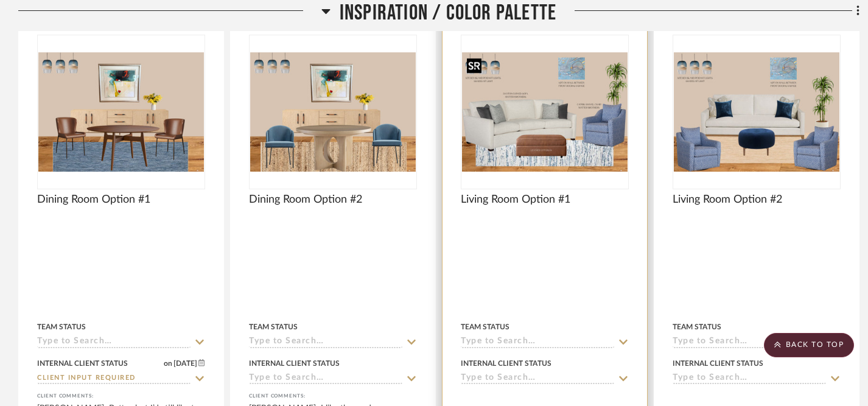  Describe the element at coordinates (728, 200) in the screenshot. I see `span: Living Room Option #2` at that location.